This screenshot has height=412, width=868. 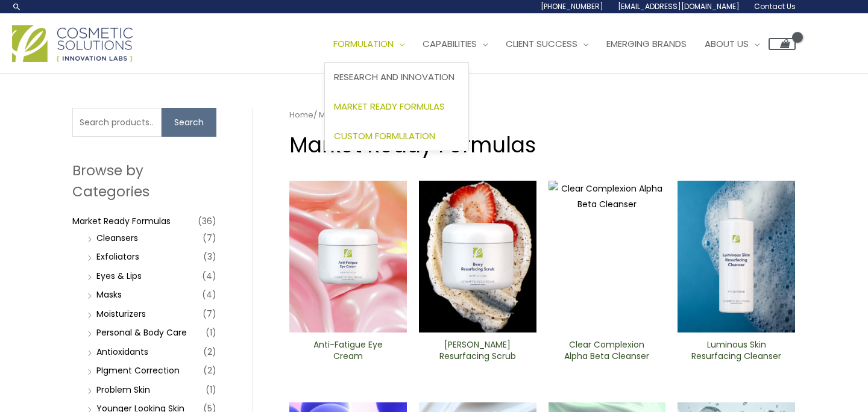 What do you see at coordinates (646, 43) in the screenshot?
I see `span: Emerging Brands` at bounding box center [646, 43].